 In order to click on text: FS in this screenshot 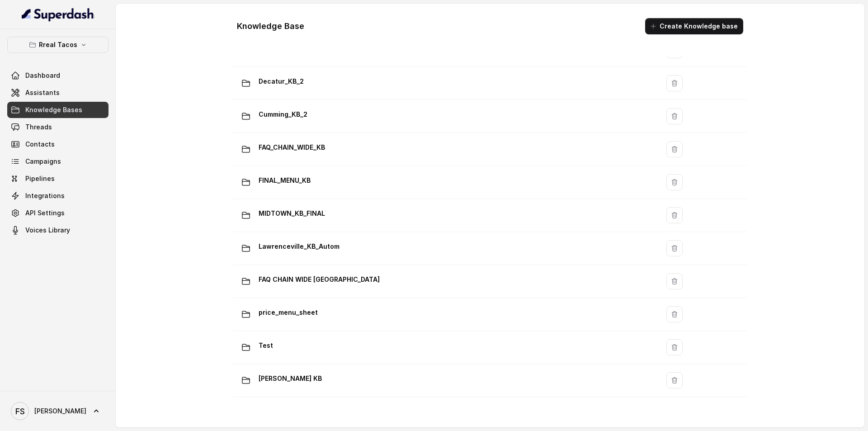, I will do `click(20, 411)`.